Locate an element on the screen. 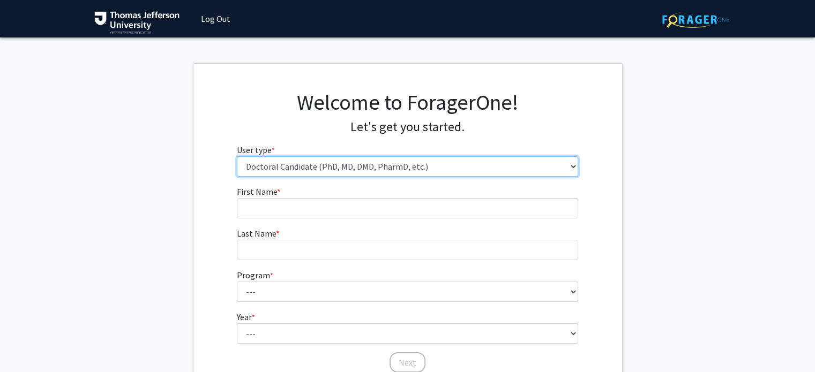  label: Year is located at coordinates (246, 317).